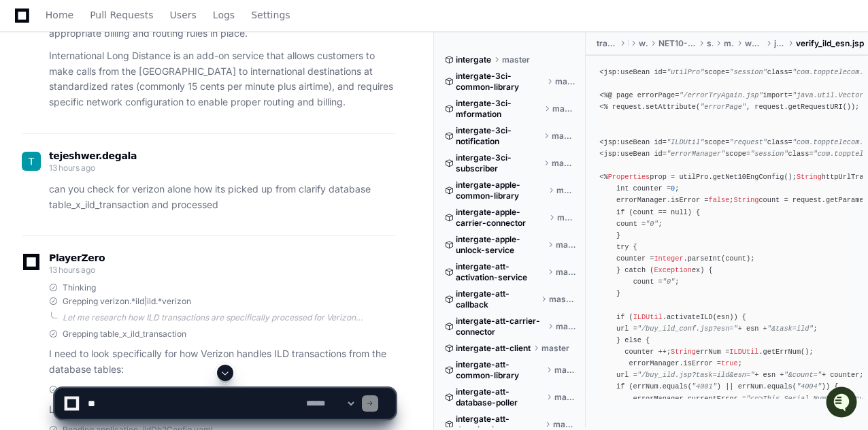 This screenshot has height=430, width=868. What do you see at coordinates (41, 113) in the screenshot?
I see `img: 7521149027303_d2c55a7ec3fe4098c2f6_72.png` at bounding box center [41, 113].